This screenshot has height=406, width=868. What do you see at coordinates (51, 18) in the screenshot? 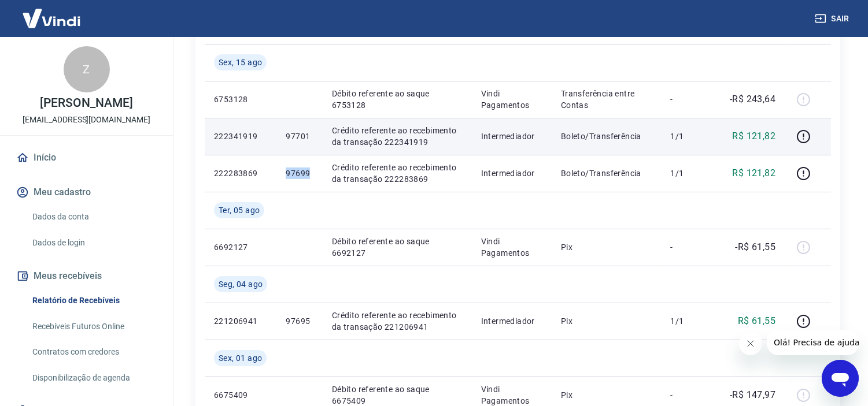
I see `img: Vindi` at bounding box center [51, 18].